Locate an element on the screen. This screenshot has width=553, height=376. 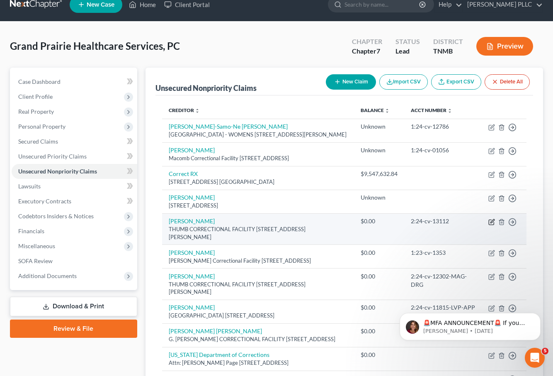
div: 1:24-cv-01056 is located at coordinates (443, 150).